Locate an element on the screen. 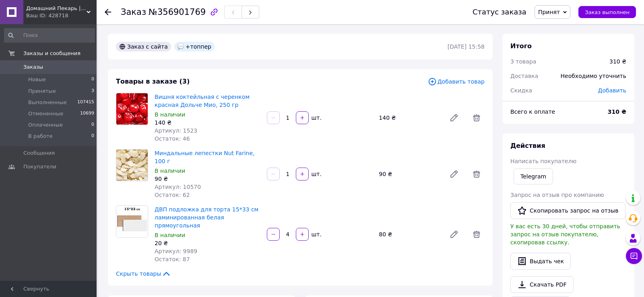  button: Чат с покупателем is located at coordinates (634, 256).